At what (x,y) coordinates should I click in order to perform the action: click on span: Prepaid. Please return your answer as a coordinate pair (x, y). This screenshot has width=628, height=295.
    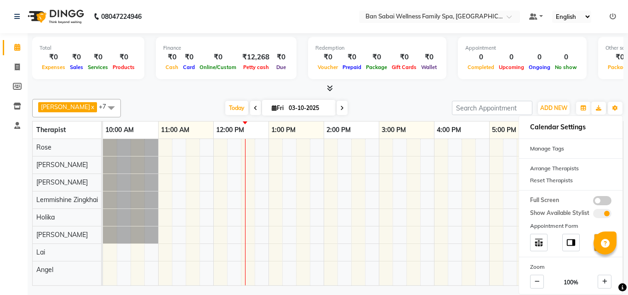
    Looking at the image, I should click on (352, 67).